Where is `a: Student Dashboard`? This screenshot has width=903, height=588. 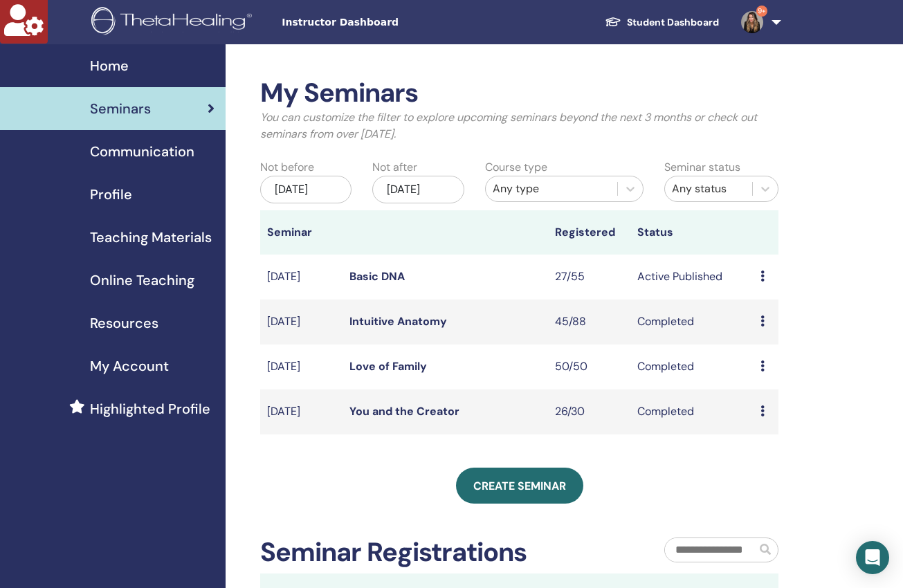
a: Student Dashboard is located at coordinates (662, 22).